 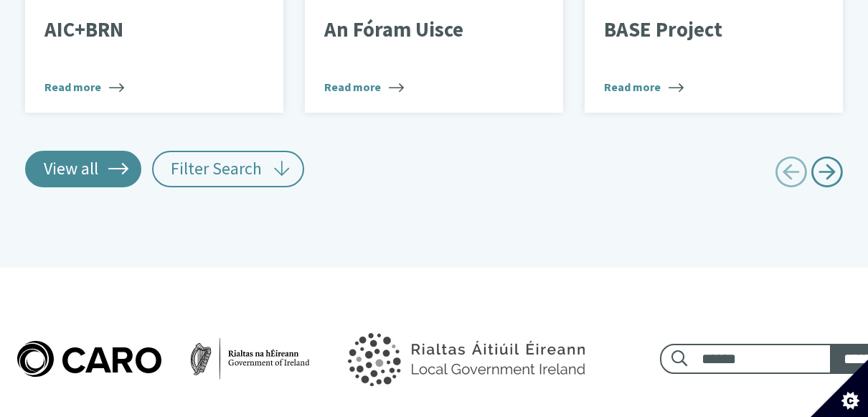 What do you see at coordinates (164, 359) in the screenshot?
I see `img: Caro logo` at bounding box center [164, 359].